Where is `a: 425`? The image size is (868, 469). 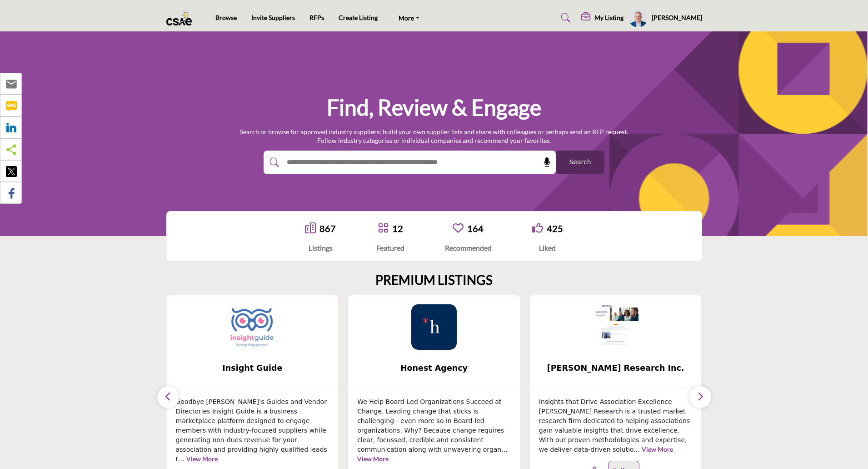
a: 425 is located at coordinates (555, 228).